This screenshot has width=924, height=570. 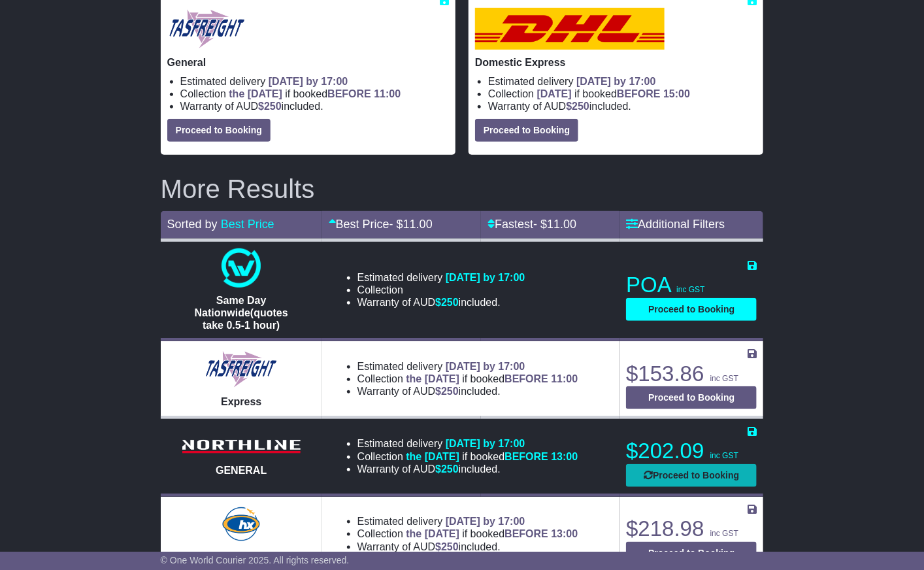 What do you see at coordinates (692, 374) in the screenshot?
I see `p: $153.86` at bounding box center [692, 374].